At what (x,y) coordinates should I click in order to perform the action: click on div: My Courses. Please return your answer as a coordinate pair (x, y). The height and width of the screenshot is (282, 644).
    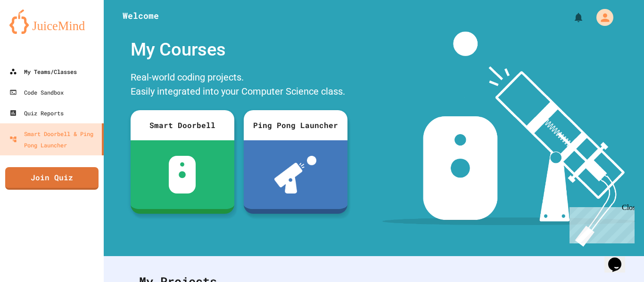
    Looking at the image, I should click on (239, 49).